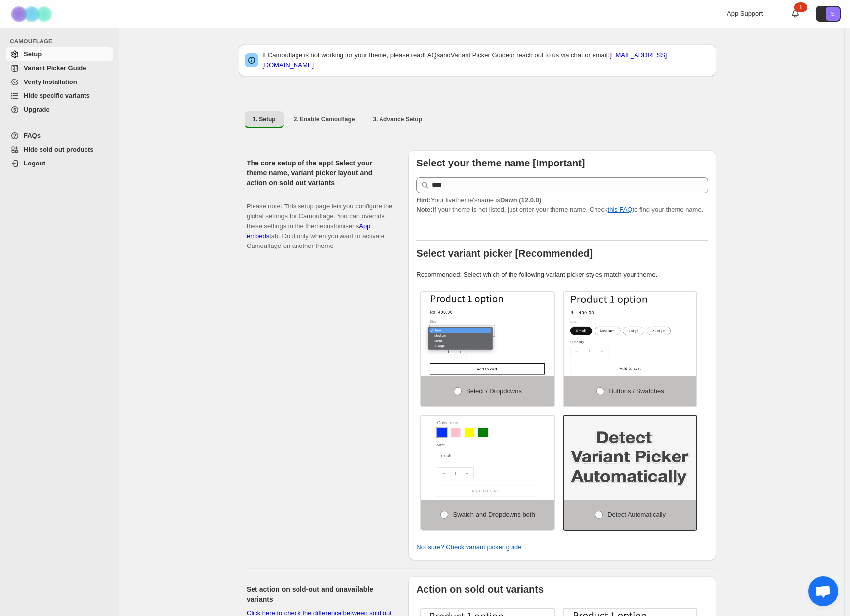 The width and height of the screenshot is (850, 616). I want to click on img: Detect Automatically, so click(630, 458).